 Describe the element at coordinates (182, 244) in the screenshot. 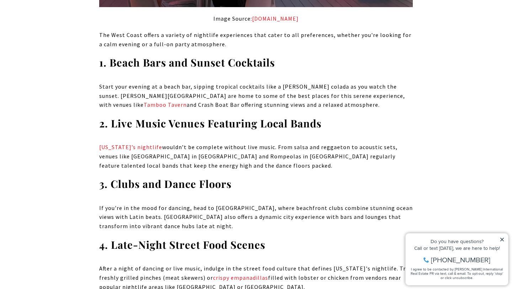

I see `strong: 4. Late-Night Street Food Scenes` at that location.